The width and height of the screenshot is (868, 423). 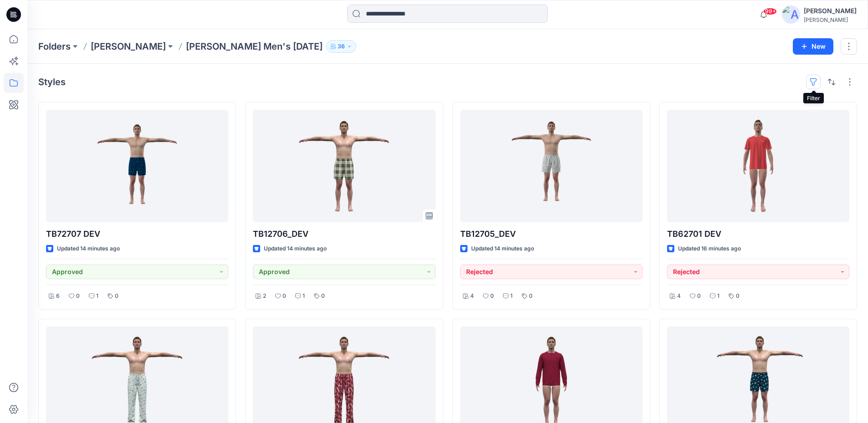 I want to click on a: TB12706_DEV, so click(x=344, y=166).